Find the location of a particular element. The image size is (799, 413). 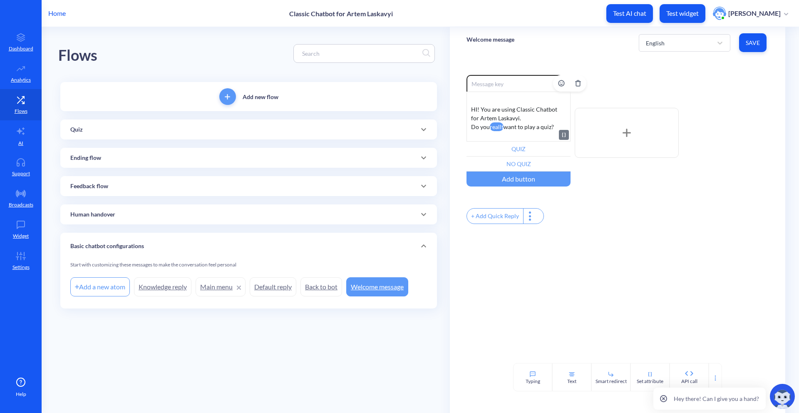

button: add is located at coordinates (228, 96).